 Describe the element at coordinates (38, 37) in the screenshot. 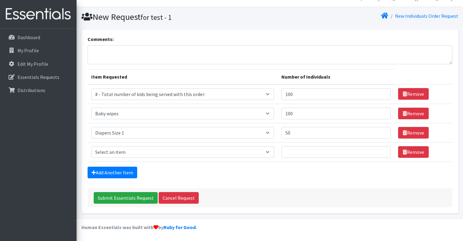

I see `a: Dashboard` at that location.